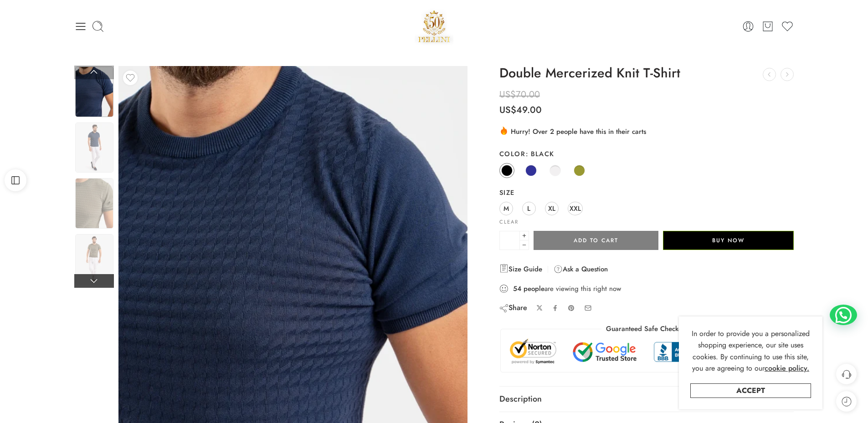  I want to click on div: Hurry! Over 2 people have this in their carts, so click(646, 131).